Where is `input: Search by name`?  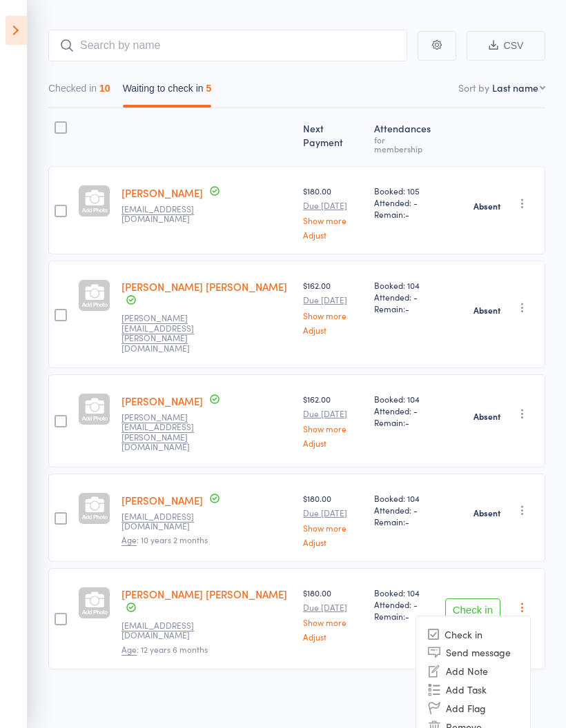 input: Search by name is located at coordinates (228, 46).